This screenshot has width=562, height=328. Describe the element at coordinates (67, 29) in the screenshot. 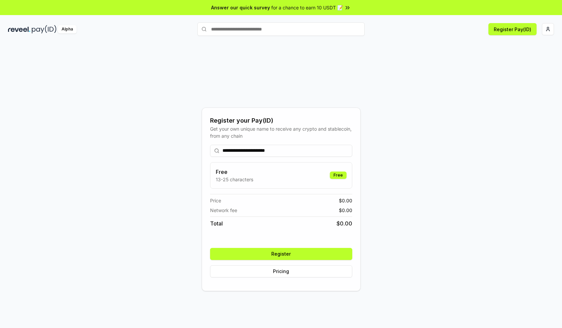

I see `div: Alpha` at that location.